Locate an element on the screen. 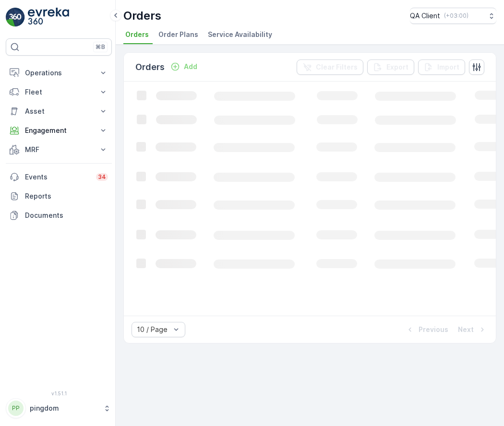 The height and width of the screenshot is (426, 504). button: Operations is located at coordinates (59, 73).